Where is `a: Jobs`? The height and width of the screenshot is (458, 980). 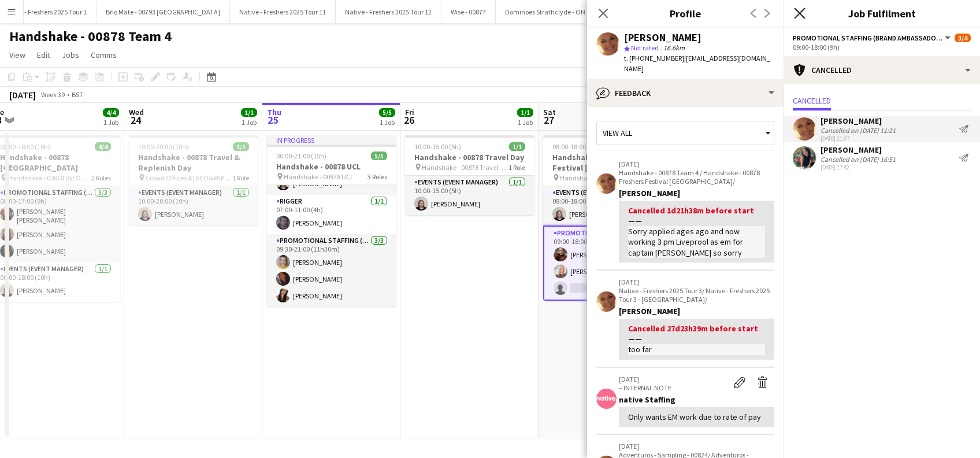
a: Jobs is located at coordinates (70, 55).